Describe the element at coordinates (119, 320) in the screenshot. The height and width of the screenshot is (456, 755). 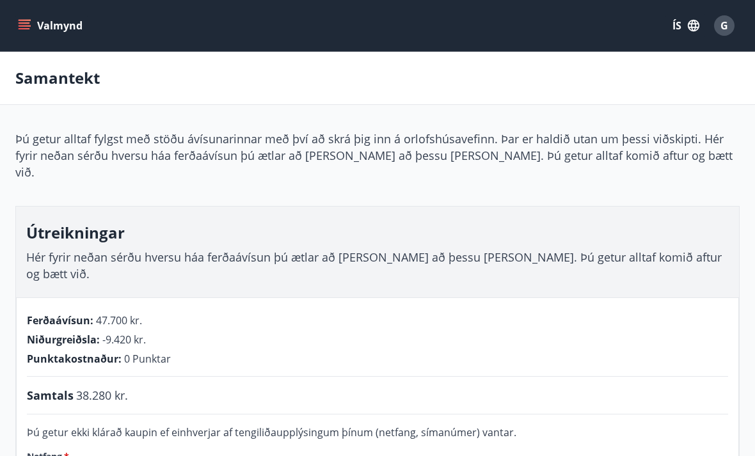
I see `span: 47.700 kr.` at that location.